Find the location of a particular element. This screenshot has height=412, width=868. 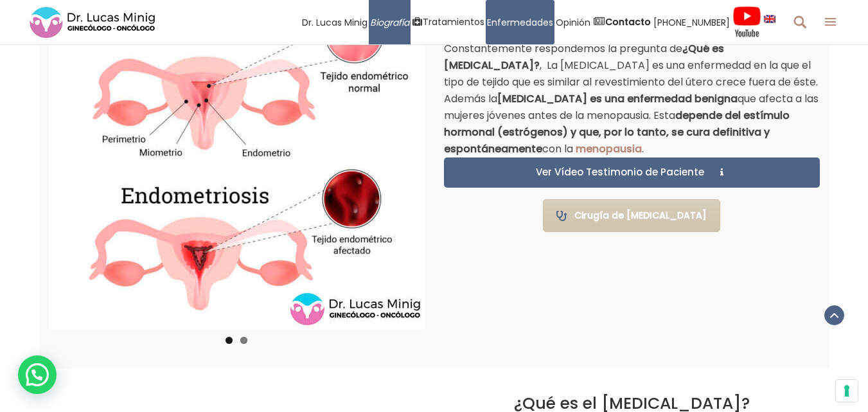

button: Sus preferencias de consentimiento para tecnologías de seguimiento is located at coordinates (847, 391).